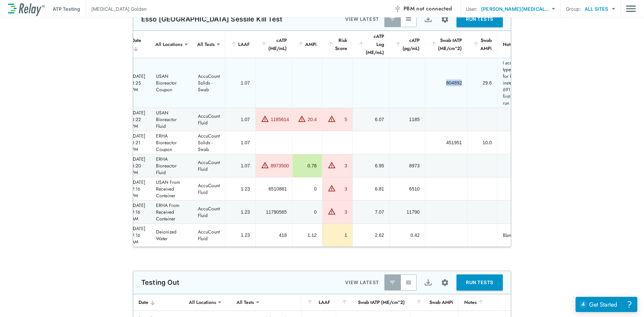  What do you see at coordinates (407, 235) in the screenshot?
I see `div: 0.42` at bounding box center [407, 235].